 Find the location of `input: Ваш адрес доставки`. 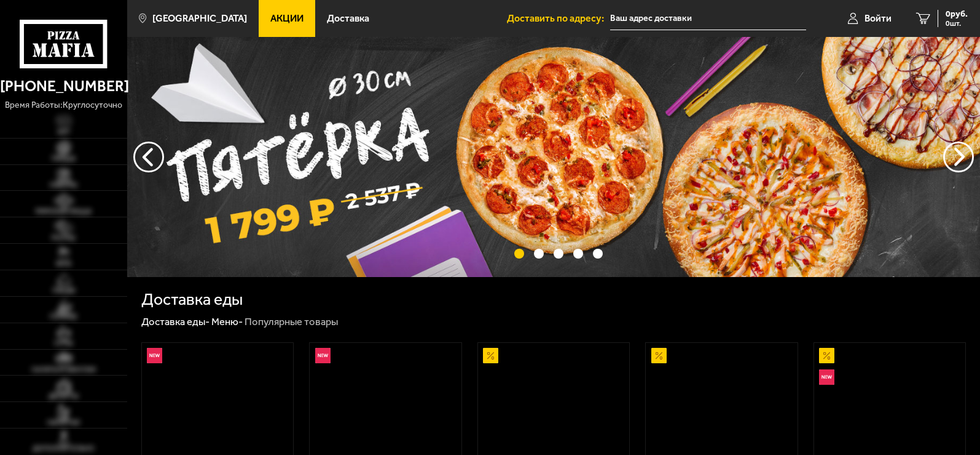

input: Ваш адрес доставки is located at coordinates (708, 18).